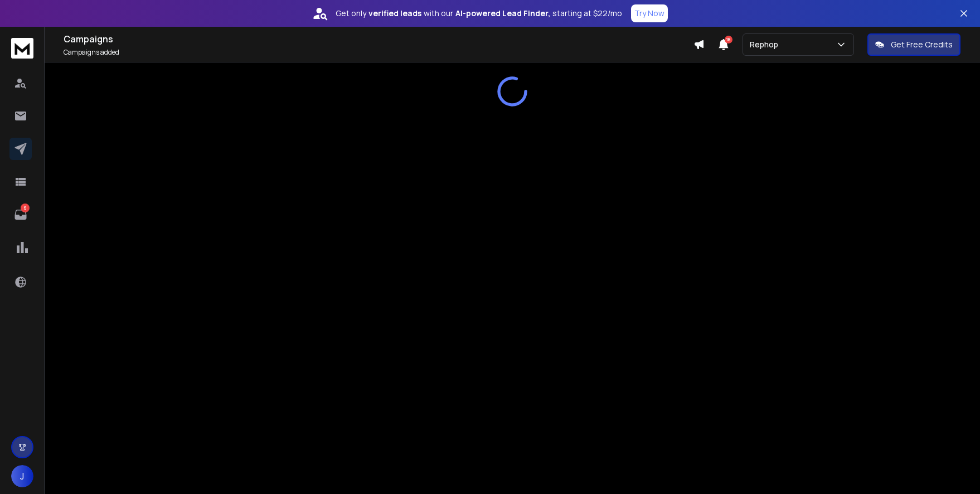  Describe the element at coordinates (25, 208) in the screenshot. I see `p: 6` at that location.